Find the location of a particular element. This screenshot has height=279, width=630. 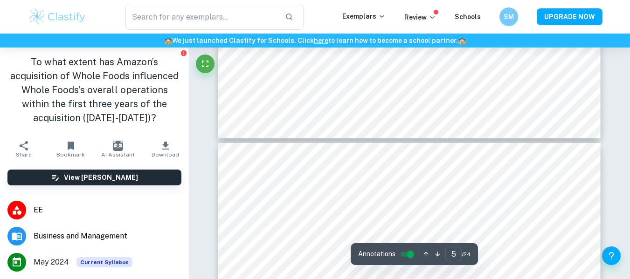

span: AI Assistant is located at coordinates (118, 155).